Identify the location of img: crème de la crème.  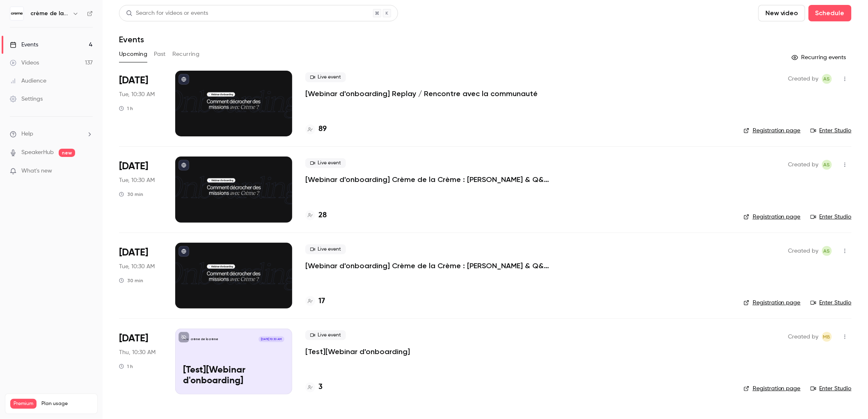
(17, 14).